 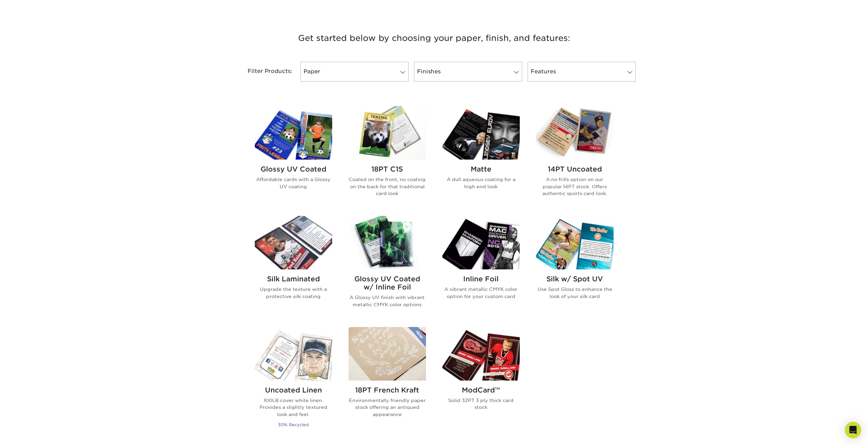 I want to click on h2: 18PT French Kraft, so click(x=387, y=390).